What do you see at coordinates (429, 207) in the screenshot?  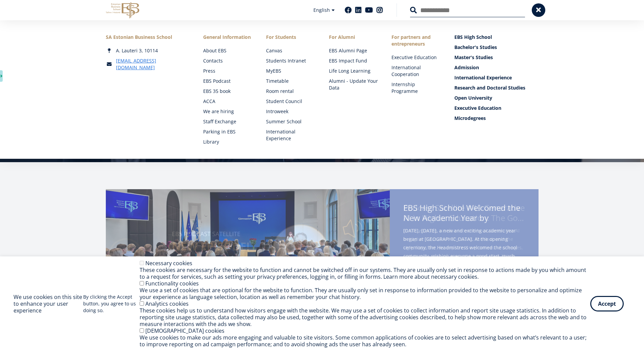 I see `span: High` at bounding box center [429, 207].